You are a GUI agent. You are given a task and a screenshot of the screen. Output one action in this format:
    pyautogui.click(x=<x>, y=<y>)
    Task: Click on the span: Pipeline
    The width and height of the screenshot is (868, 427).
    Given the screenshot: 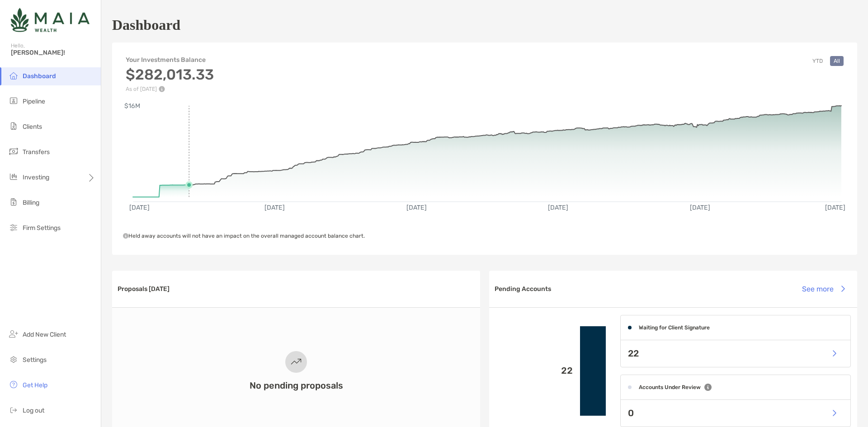 What is the action you would take?
    pyautogui.click(x=34, y=101)
    